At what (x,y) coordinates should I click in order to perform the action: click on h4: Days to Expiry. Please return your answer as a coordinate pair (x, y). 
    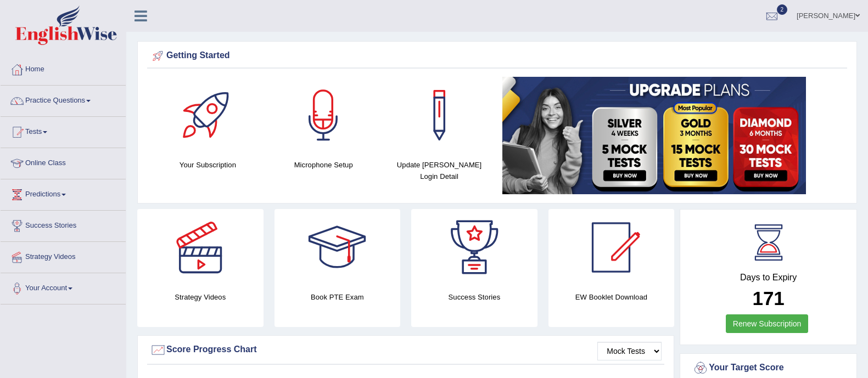
    Looking at the image, I should click on (768, 278).